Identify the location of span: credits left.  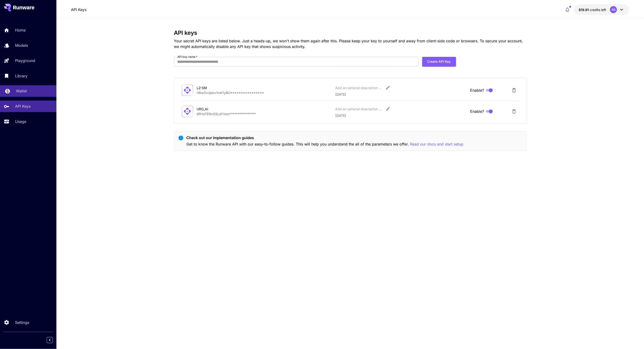
(598, 10).